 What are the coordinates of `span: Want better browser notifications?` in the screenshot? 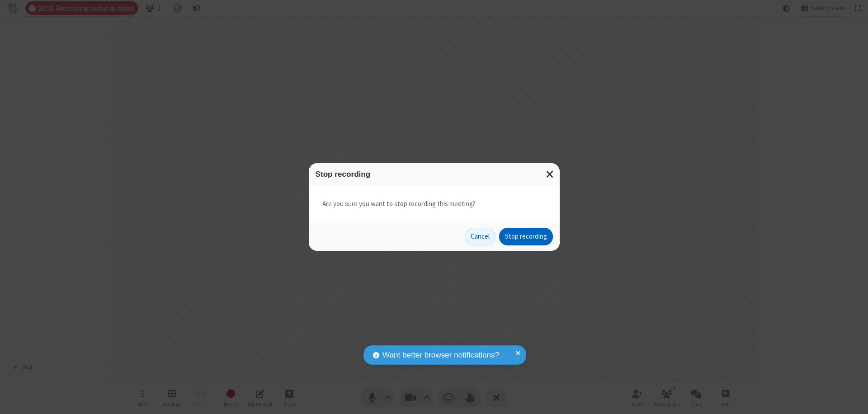 It's located at (441, 355).